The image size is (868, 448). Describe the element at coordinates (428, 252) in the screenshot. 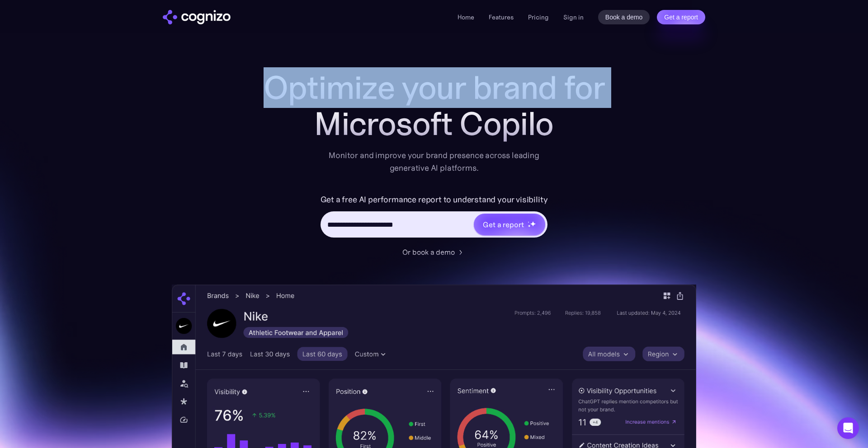

I see `div: Or book a demo` at that location.